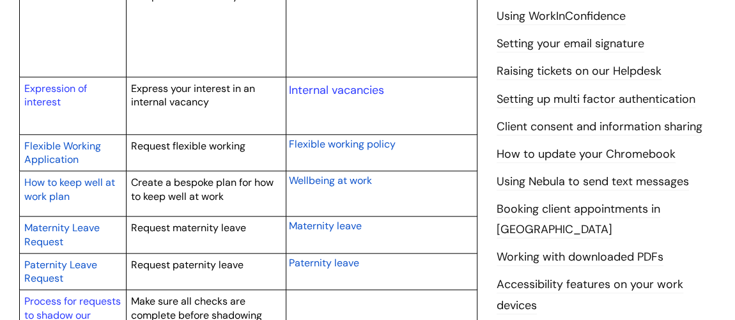  Describe the element at coordinates (61, 272) in the screenshot. I see `a: Paternity Leave Request` at that location.